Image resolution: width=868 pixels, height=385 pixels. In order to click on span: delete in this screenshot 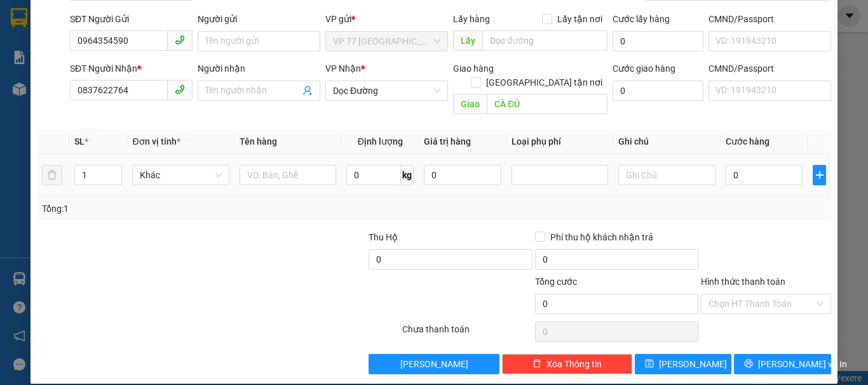, I will do `click(537, 365)`.